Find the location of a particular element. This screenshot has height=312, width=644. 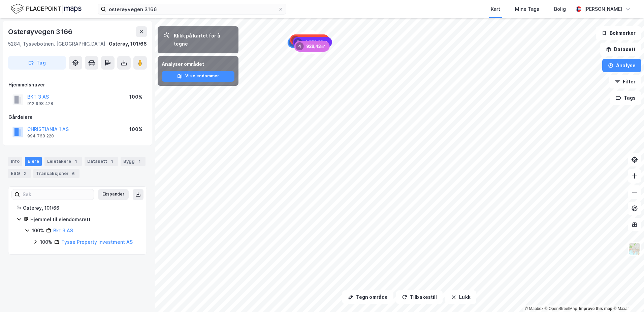

button: Datasett is located at coordinates (621, 49).